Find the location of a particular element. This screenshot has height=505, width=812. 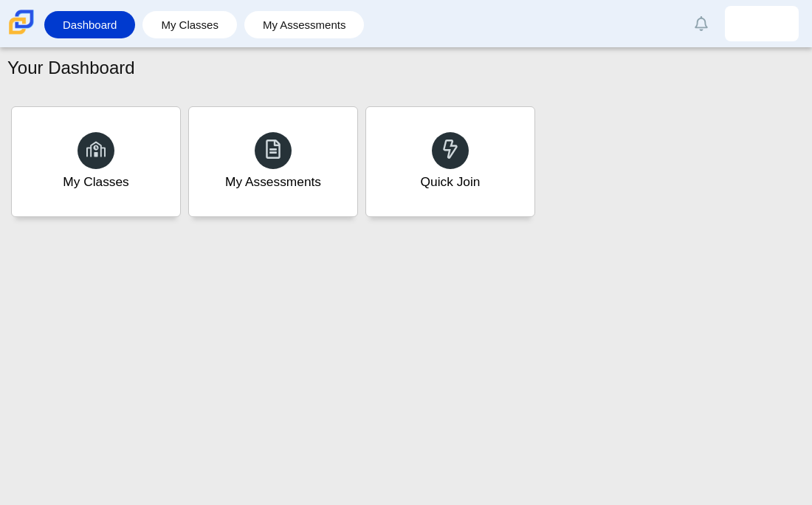

a: jacorey.peace.ULx8YB is located at coordinates (762, 24).